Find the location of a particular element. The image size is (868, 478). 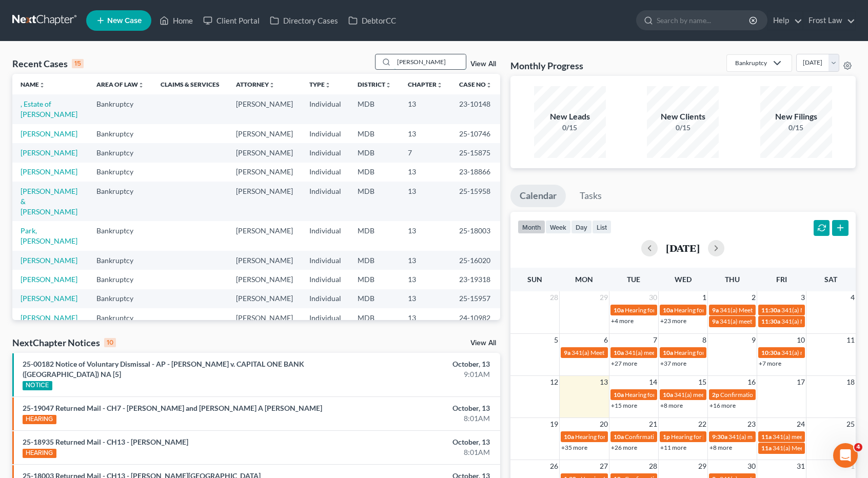

h3: Monthly Progress is located at coordinates (547, 66).